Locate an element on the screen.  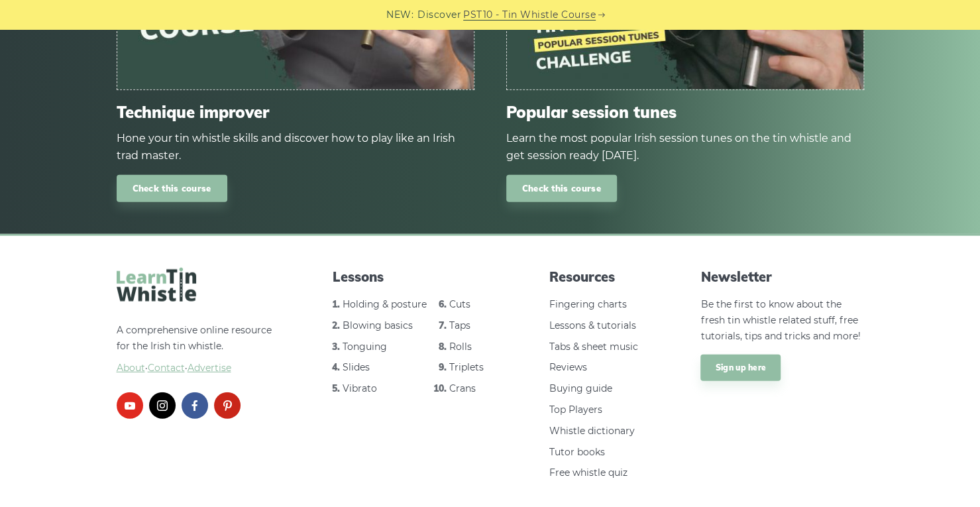
a: Buying guide is located at coordinates (580, 389).